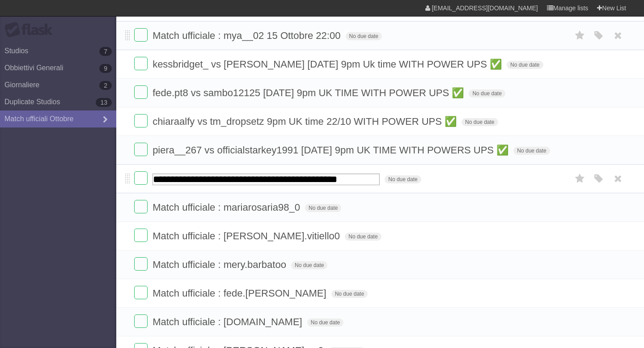 The image size is (644, 348). I want to click on span: Match ufficiale : mery.barbatoo, so click(221, 265).